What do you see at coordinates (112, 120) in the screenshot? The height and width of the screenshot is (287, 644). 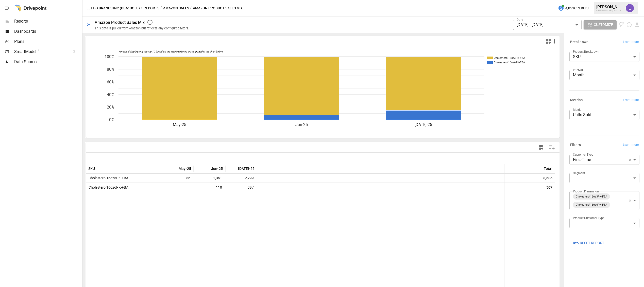 I see `text: 0%` at bounding box center [112, 120].